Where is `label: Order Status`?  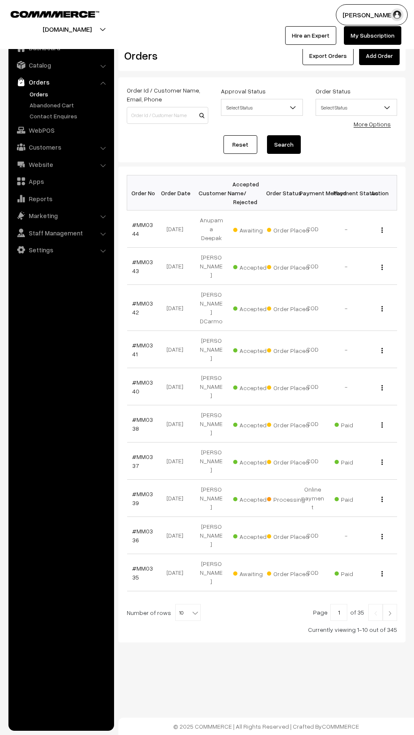 label: Order Status is located at coordinates (333, 91).